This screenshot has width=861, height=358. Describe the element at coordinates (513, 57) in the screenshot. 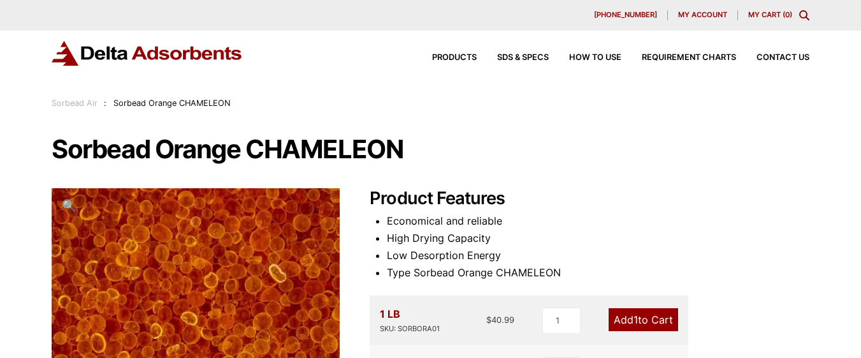

I see `a: SDS & SPECS` at that location.